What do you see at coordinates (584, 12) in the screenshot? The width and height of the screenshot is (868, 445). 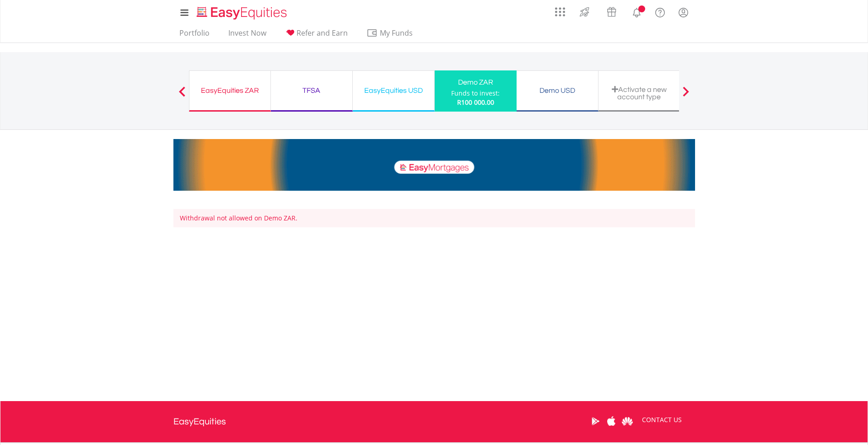 I see `img: thrive-v2.svg` at bounding box center [584, 12].